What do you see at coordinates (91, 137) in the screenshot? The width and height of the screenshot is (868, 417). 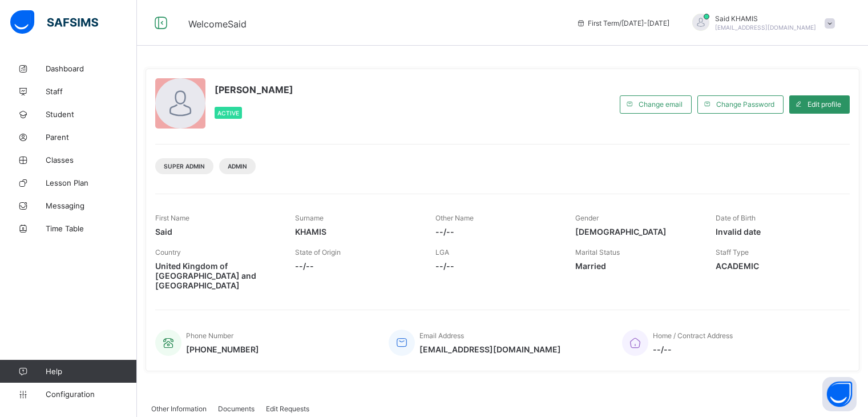 I see `span: Parent` at bounding box center [91, 137].